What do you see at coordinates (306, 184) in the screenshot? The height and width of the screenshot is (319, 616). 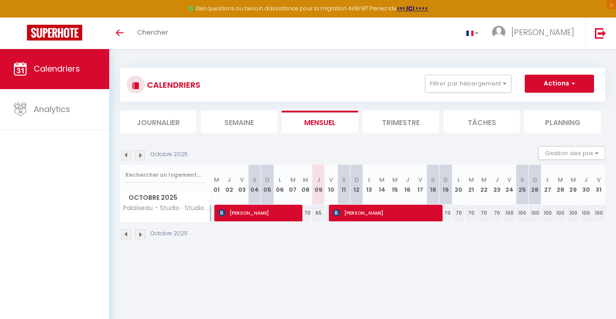 I see `th: 08` at bounding box center [306, 184].